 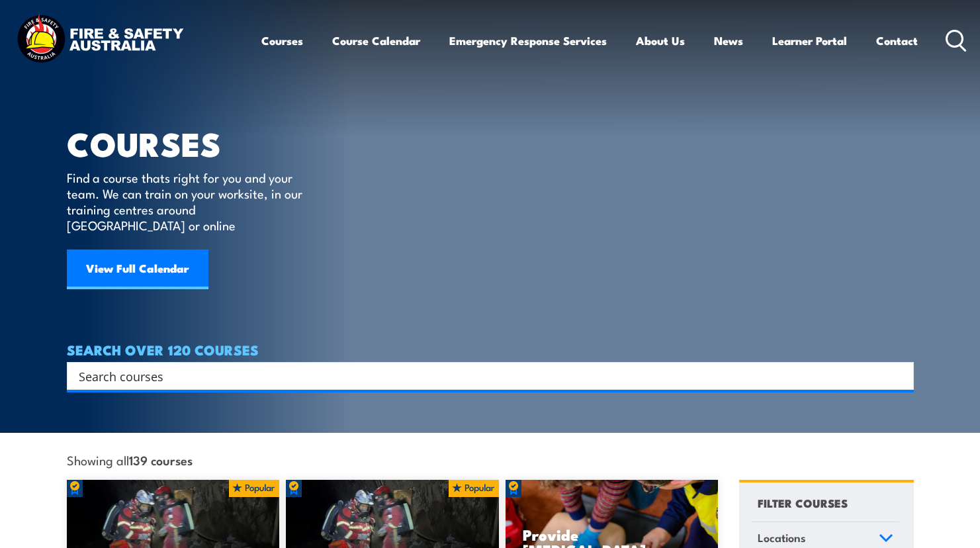 I want to click on strong: 139 courses, so click(x=161, y=460).